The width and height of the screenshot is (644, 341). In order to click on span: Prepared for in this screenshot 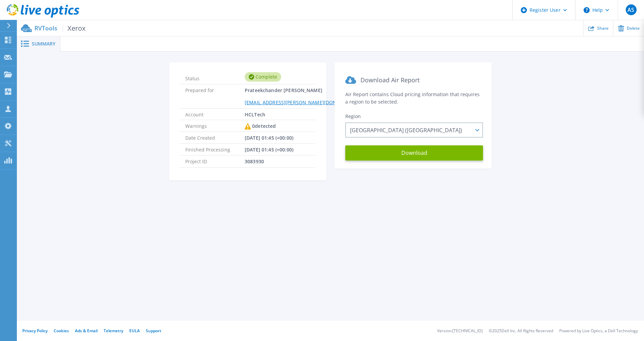, I will do `click(215, 96)`.